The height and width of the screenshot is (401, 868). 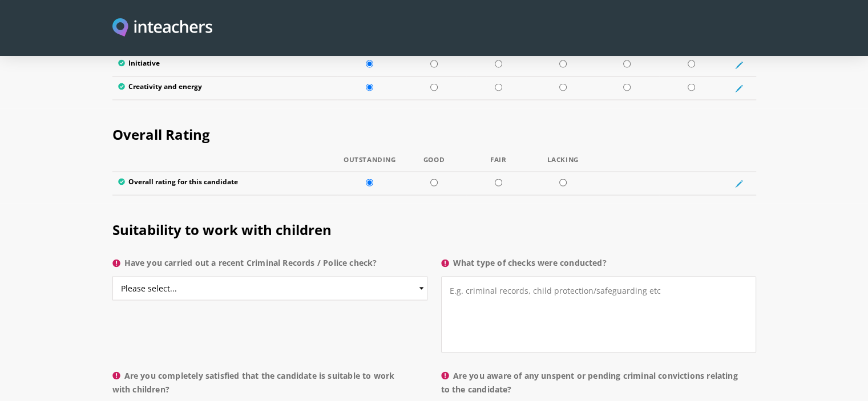 I want to click on label: Overall rating for this candidate, so click(x=225, y=183).